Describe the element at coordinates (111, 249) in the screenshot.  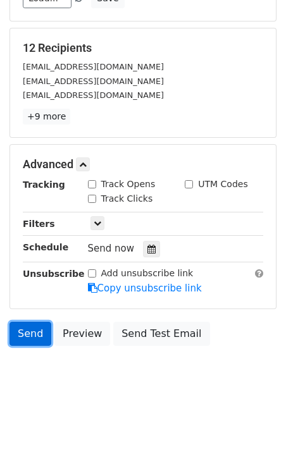
I see `span: Send now` at that location.